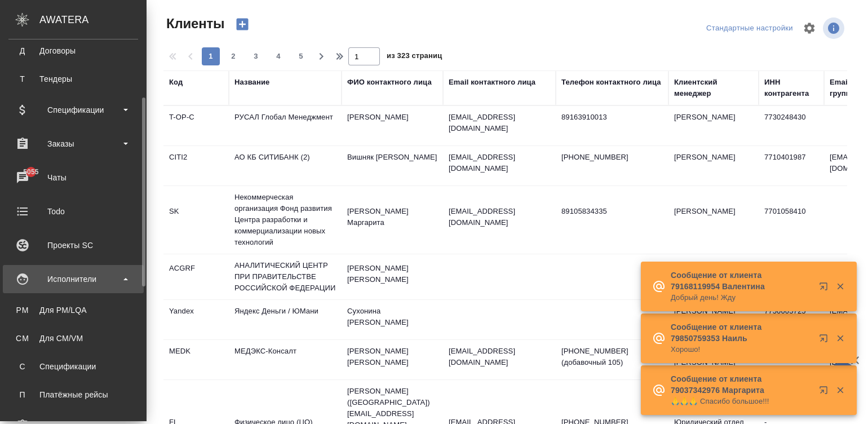 This screenshot has width=868, height=424. I want to click on div: Код, so click(176, 83).